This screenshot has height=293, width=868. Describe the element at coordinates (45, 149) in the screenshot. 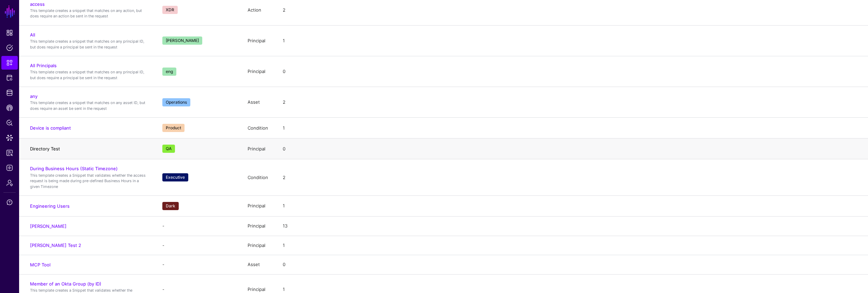

I see `a: Directory Test` at that location.